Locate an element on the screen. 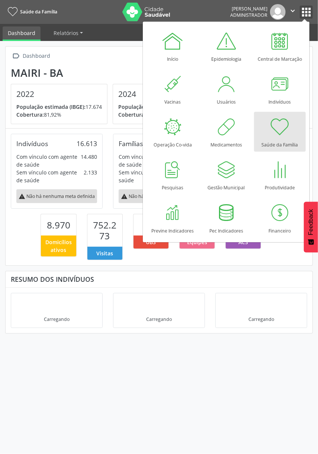 The width and height of the screenshot is (318, 454). div: Resumo dos indivíduos is located at coordinates (159, 279).